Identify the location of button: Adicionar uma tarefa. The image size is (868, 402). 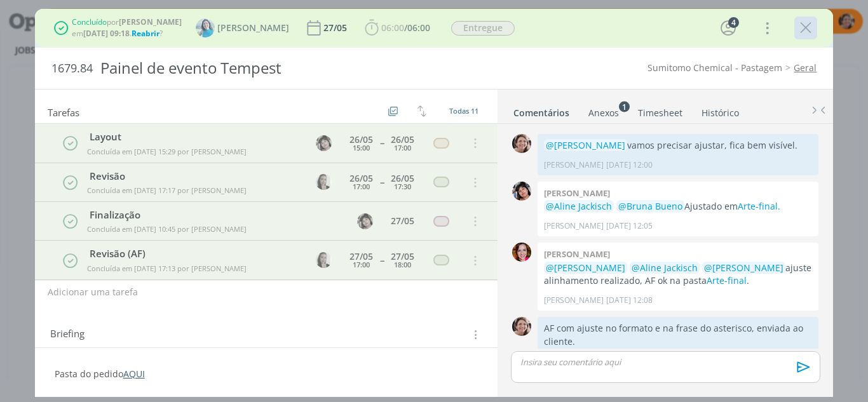
(93, 292).